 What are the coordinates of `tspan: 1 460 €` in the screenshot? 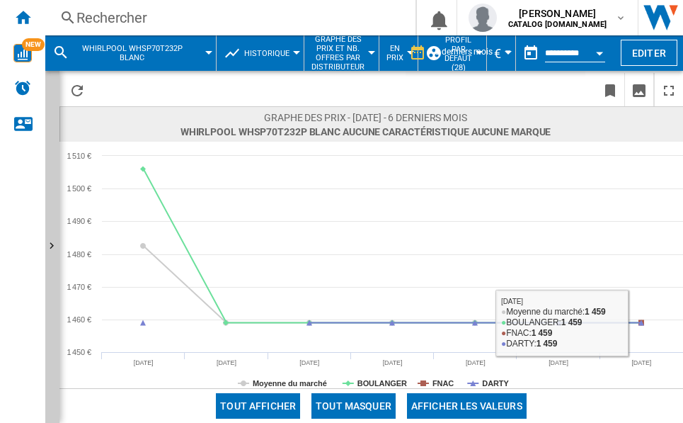 It's located at (79, 319).